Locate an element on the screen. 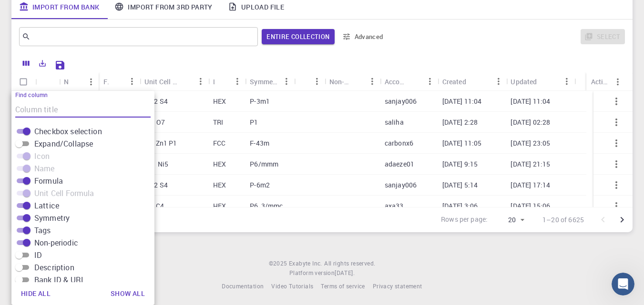 The width and height of the screenshot is (644, 305). p: Li1 Zn1 P1 is located at coordinates (161, 144).